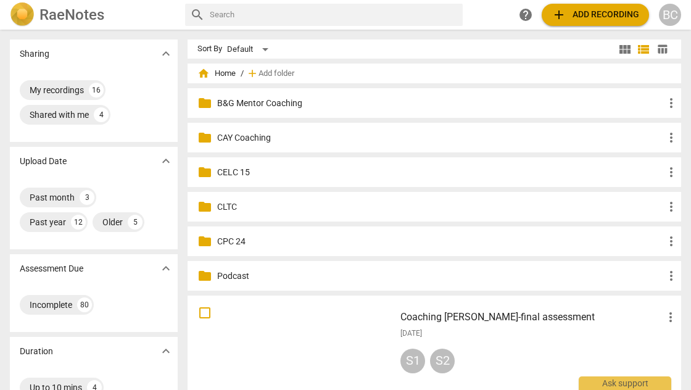 This screenshot has width=691, height=390. Describe the element at coordinates (526, 15) in the screenshot. I see `span: help` at that location.